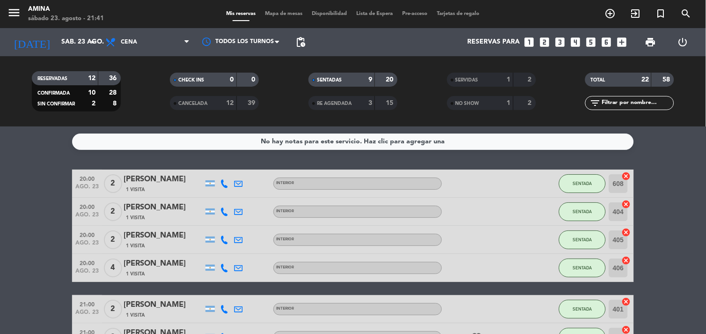 The width and height of the screenshot is (706, 334). Describe the element at coordinates (330, 14) in the screenshot. I see `span: Disponibilidad` at that location.